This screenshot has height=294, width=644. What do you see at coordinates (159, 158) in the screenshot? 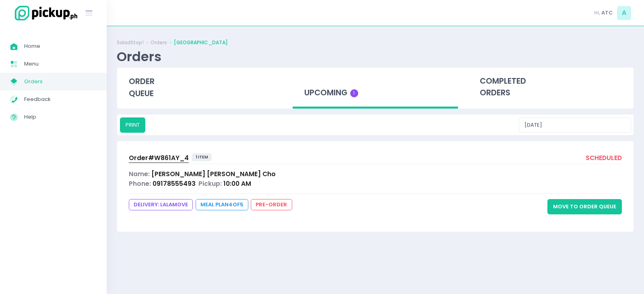
I see `span: Order# W861AY_4` at bounding box center [159, 158].